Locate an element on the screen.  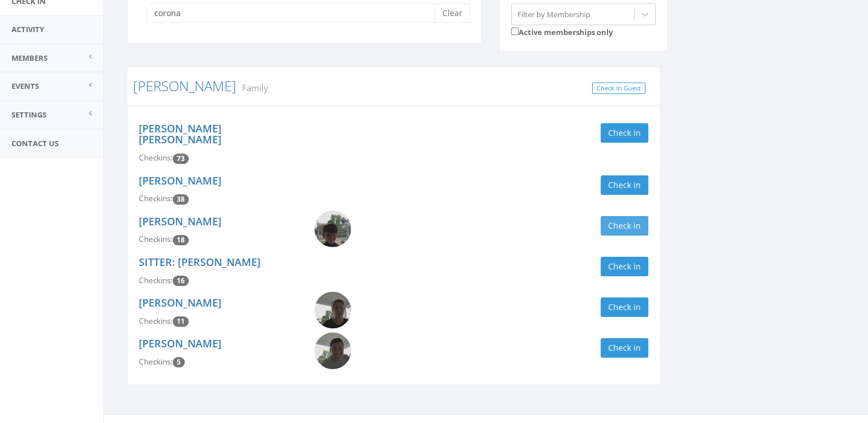
span: Members is located at coordinates (30, 58).